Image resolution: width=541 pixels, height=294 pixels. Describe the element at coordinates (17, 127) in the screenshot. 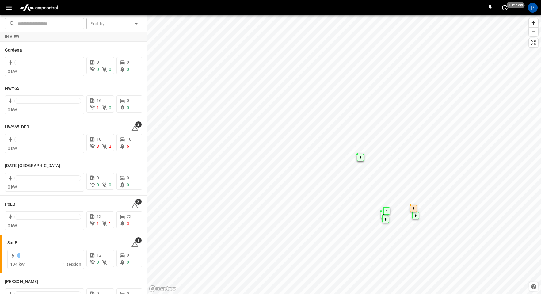

I see `h6: HWY65-DER` at that location.